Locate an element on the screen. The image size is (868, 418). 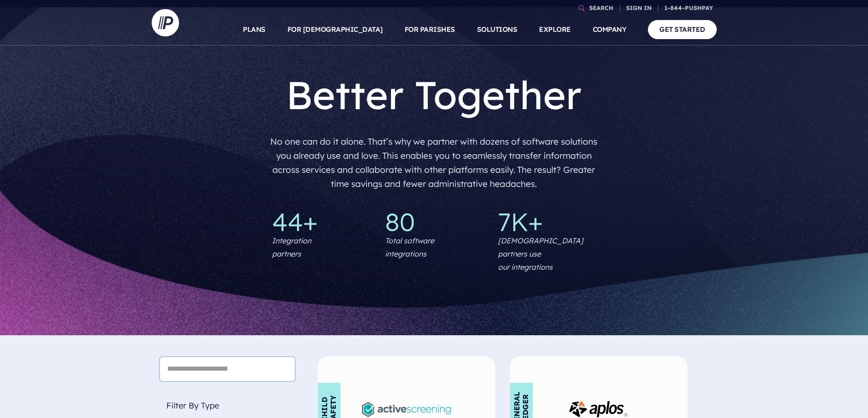
p: Total software integrations is located at coordinates (410, 247).